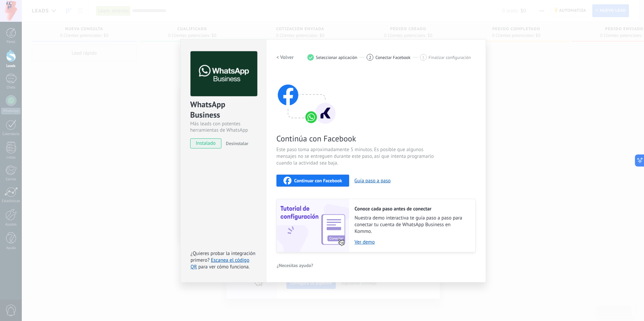 This screenshot has height=321, width=644. Describe the element at coordinates (337, 57) in the screenshot. I see `span: Seleccionar aplicación` at that location.